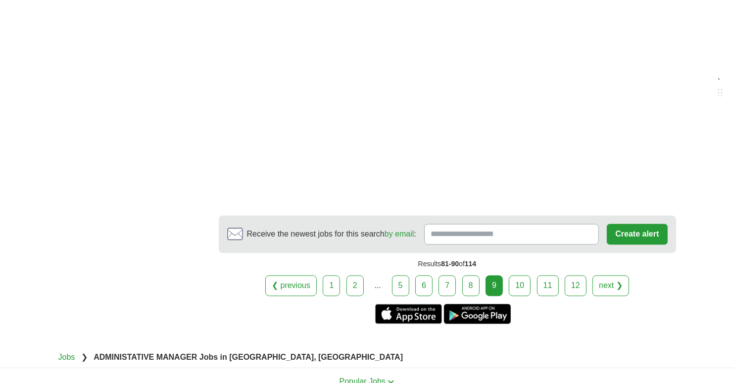  Describe the element at coordinates (400, 286) in the screenshot. I see `a: 5` at that location.